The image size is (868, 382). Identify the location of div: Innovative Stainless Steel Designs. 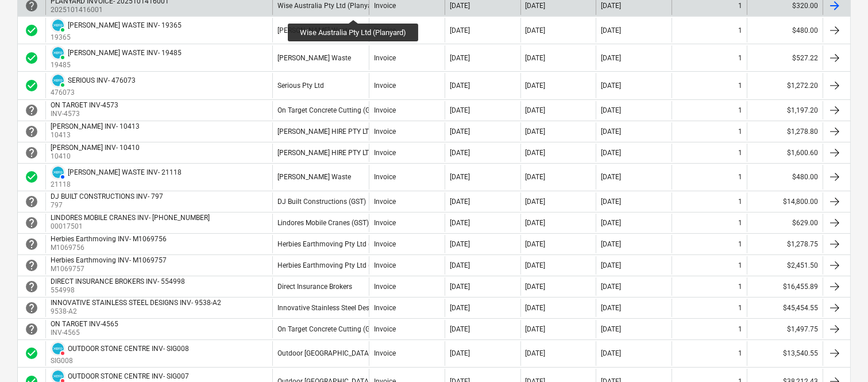
(330, 308).